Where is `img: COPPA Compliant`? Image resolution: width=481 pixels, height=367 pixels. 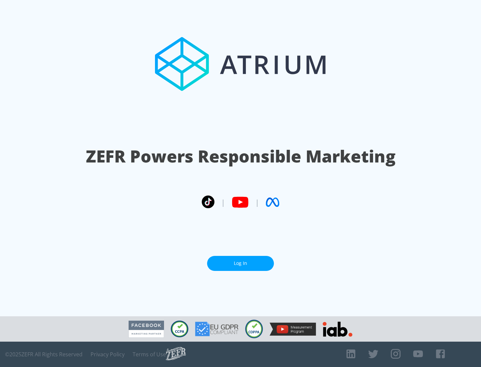
img: COPPA Compliant is located at coordinates (254, 329).